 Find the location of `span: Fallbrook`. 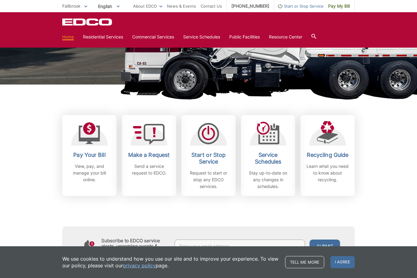

span: Fallbrook is located at coordinates (71, 6).